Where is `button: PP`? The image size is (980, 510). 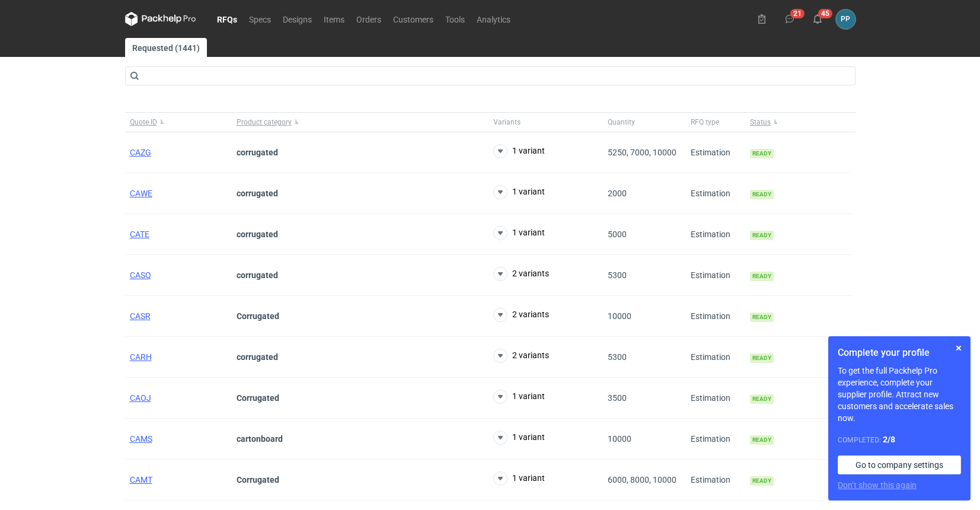 button: PP is located at coordinates (846, 19).